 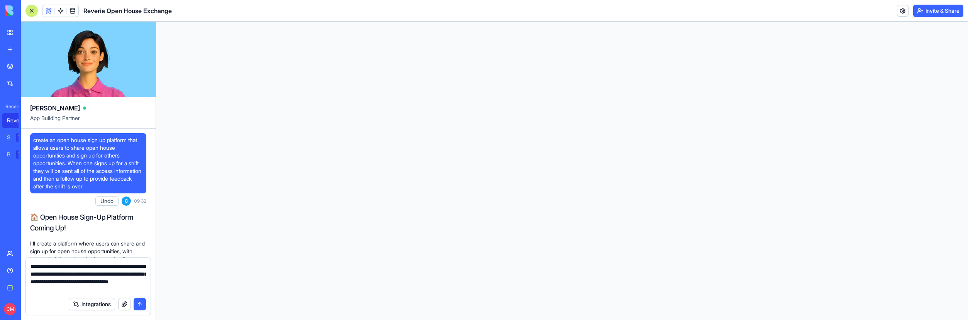 I want to click on button: Invite & Share, so click(x=938, y=11).